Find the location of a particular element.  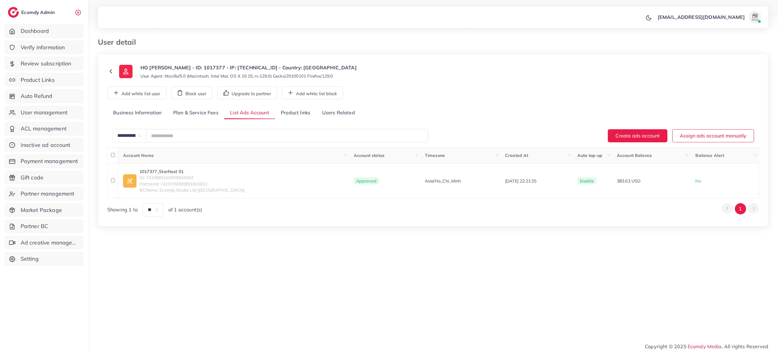

h3: User detail is located at coordinates (119, 42).